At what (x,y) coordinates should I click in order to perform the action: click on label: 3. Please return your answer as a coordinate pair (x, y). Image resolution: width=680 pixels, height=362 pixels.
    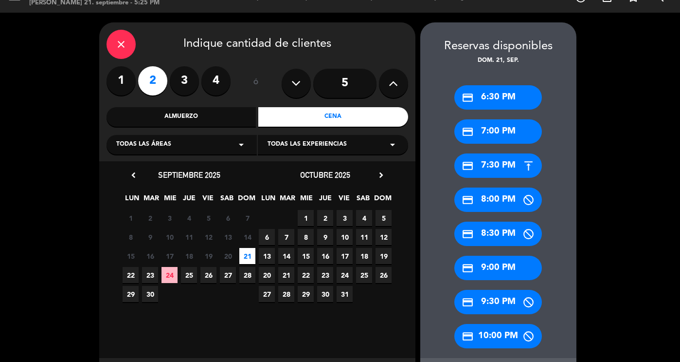
    Looking at the image, I should click on (184, 81).